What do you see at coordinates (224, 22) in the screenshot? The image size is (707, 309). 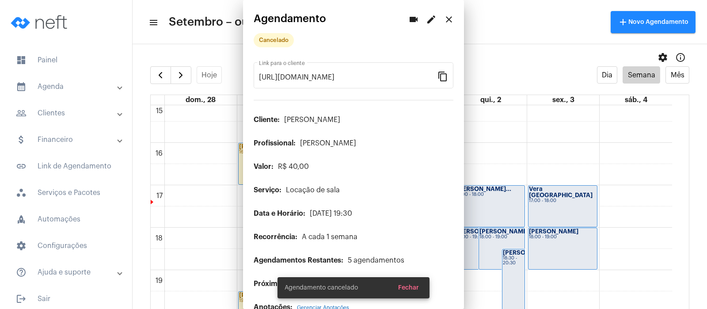 I see `span: Setembro – outubro` at bounding box center [224, 22].